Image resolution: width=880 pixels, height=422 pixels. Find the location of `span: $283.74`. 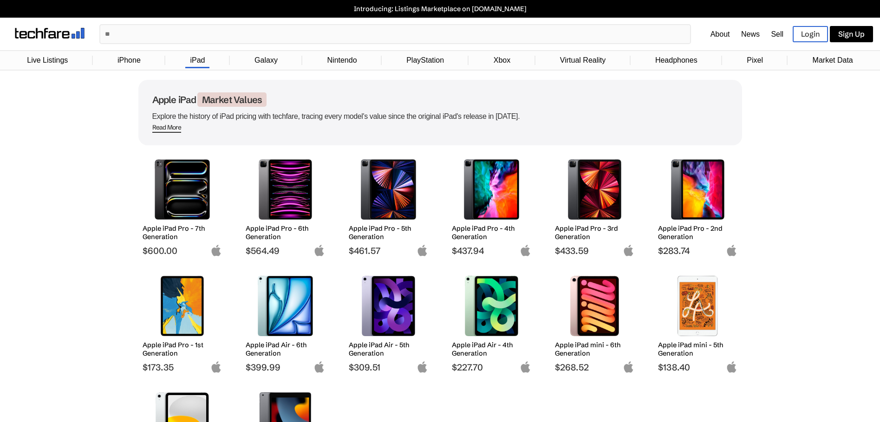

span: $283.74 is located at coordinates (697, 251).